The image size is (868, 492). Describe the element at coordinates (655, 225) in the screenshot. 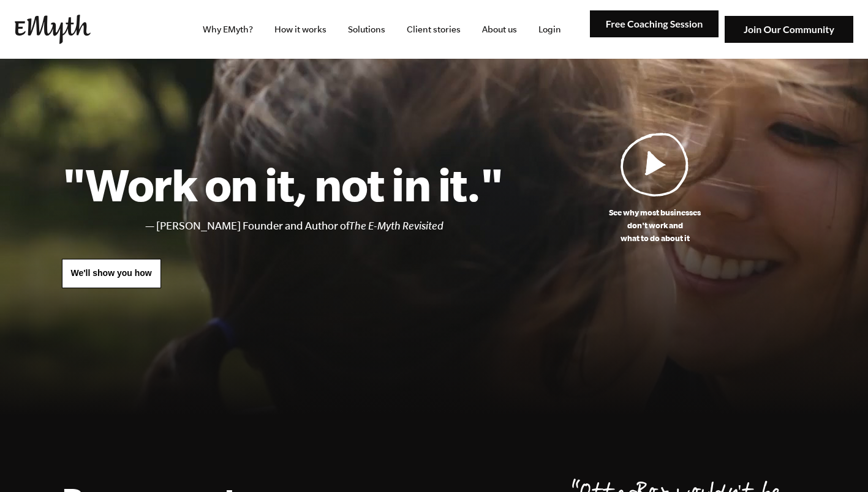

I see `p: See why most businesses don't work and what to do about it` at that location.